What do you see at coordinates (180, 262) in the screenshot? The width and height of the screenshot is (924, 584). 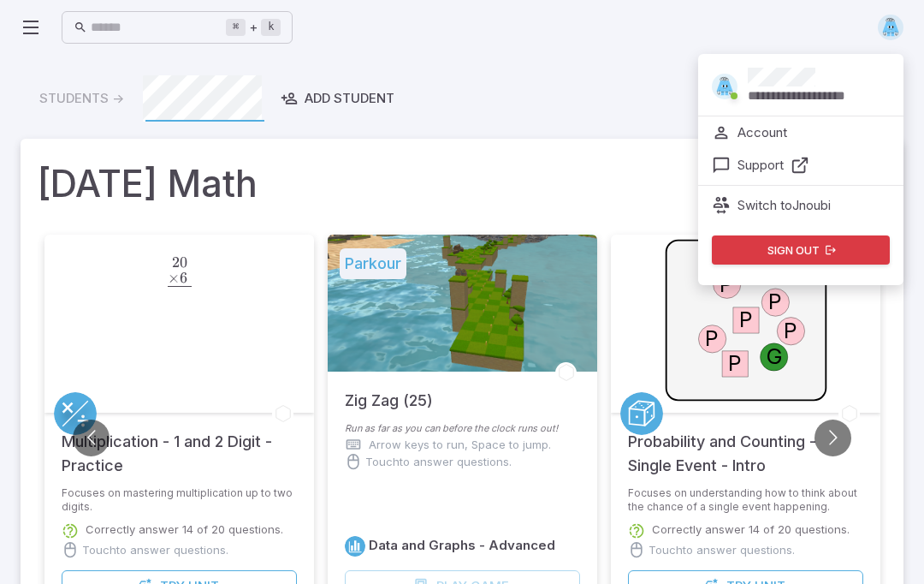 I see `span: 20` at bounding box center [180, 262].